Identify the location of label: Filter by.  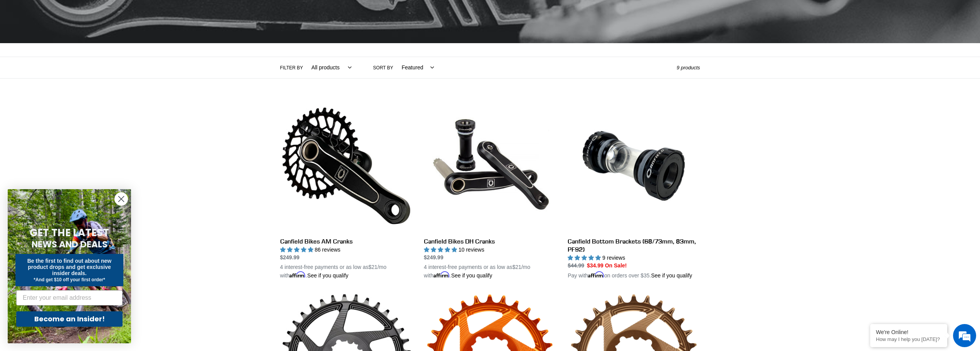
(292, 68).